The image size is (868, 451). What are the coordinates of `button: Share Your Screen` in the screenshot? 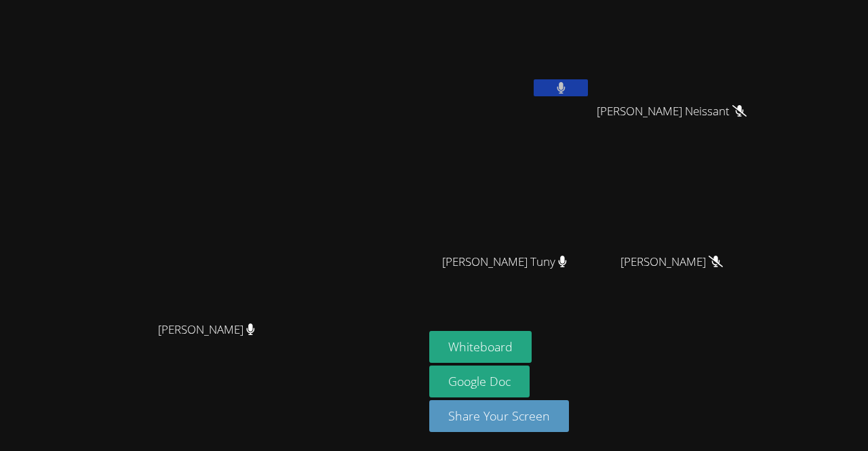 It's located at (499, 415).